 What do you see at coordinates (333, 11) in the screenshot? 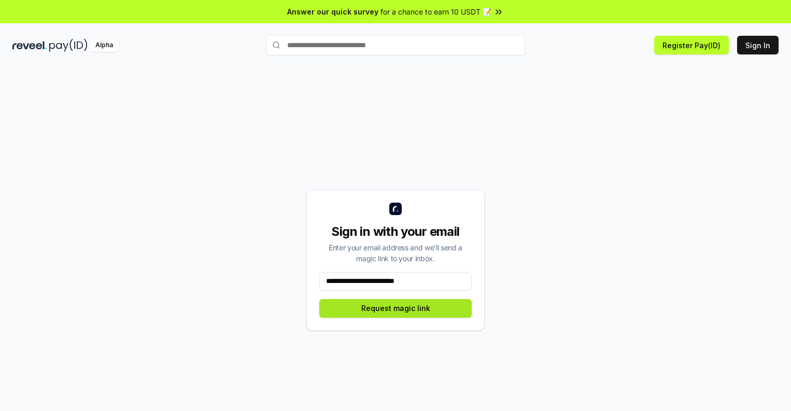
I see `span: Answer our quick survey` at bounding box center [333, 11].